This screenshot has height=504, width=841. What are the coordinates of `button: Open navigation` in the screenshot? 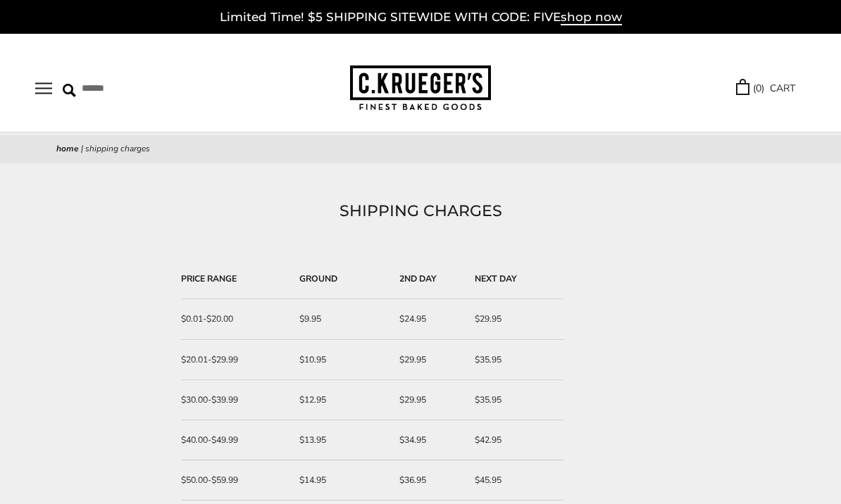 It's located at (43, 88).